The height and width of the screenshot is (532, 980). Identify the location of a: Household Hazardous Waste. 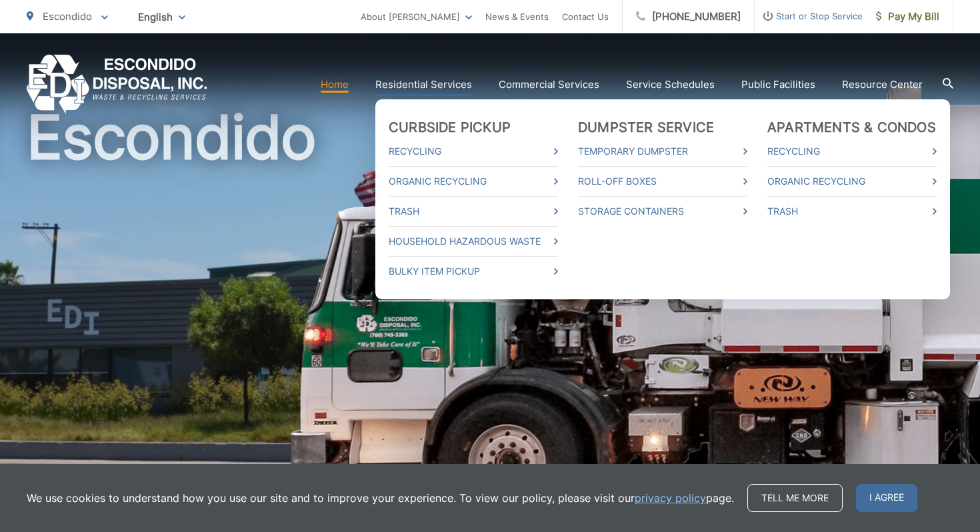
(473, 241).